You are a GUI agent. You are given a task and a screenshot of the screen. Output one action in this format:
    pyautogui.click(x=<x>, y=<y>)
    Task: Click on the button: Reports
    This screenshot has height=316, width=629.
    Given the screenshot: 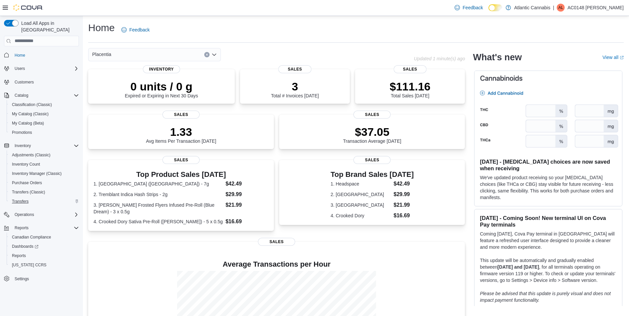 What is the action you would take?
    pyautogui.click(x=22, y=228)
    